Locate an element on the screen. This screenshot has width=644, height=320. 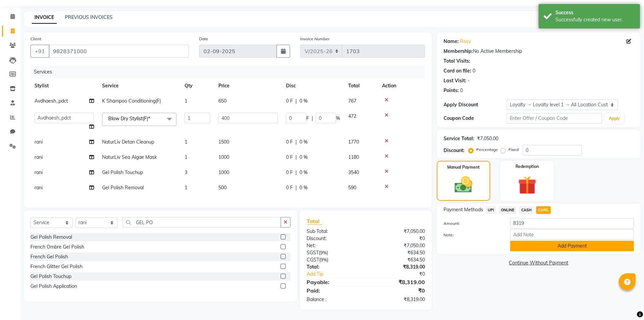
div: French Glitter Gel Polish is located at coordinates (57, 266).